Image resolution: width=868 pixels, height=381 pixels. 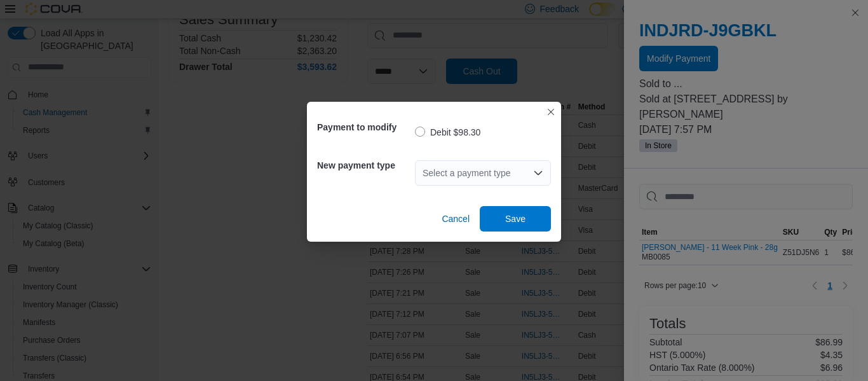 What do you see at coordinates (456, 219) in the screenshot?
I see `button: Cancel` at bounding box center [456, 219].